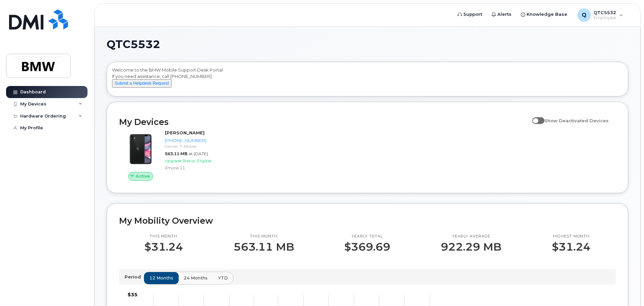 The width and height of the screenshot is (644, 306). I want to click on p: Period, so click(134, 277).